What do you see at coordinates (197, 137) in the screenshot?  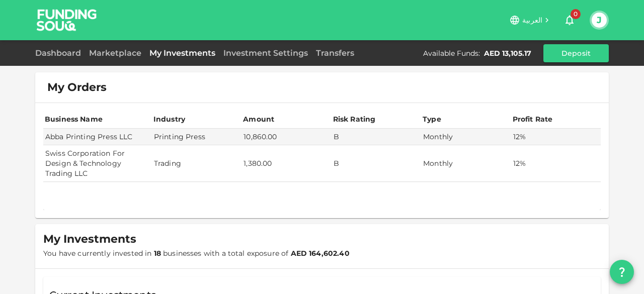 I see `td: Printing Press` at bounding box center [197, 137].